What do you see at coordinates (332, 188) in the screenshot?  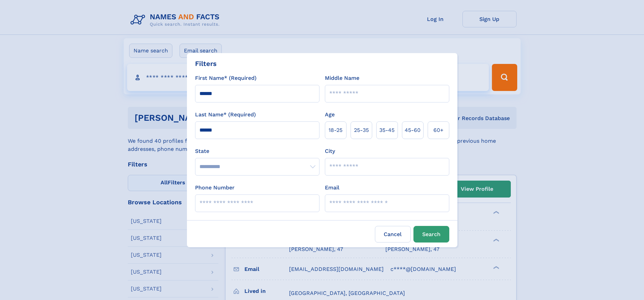 I see `label: Email` at bounding box center [332, 188].